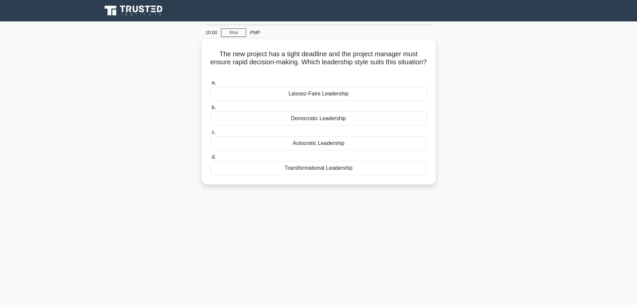 Image resolution: width=637 pixels, height=305 pixels. What do you see at coordinates (292, 32) in the screenshot?
I see `div: PMP` at bounding box center [292, 32].